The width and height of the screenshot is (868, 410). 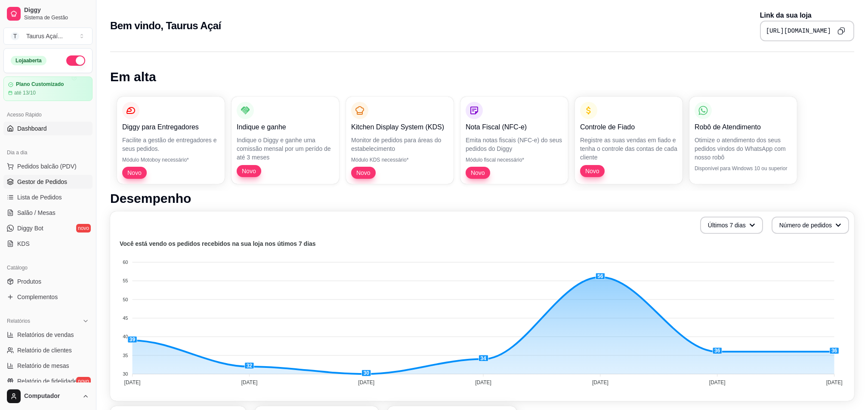 What do you see at coordinates (44, 351) in the screenshot?
I see `span: Relatório de clientes` at bounding box center [44, 351].